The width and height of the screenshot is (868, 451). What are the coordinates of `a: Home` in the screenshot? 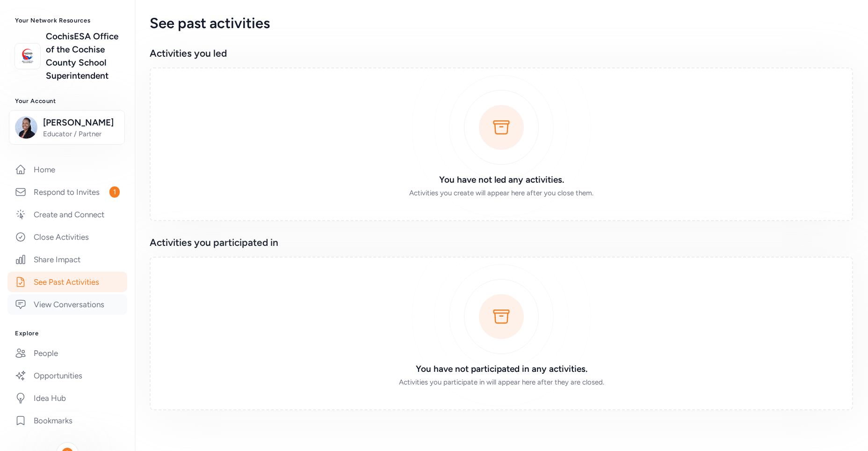 It's located at (68, 170).